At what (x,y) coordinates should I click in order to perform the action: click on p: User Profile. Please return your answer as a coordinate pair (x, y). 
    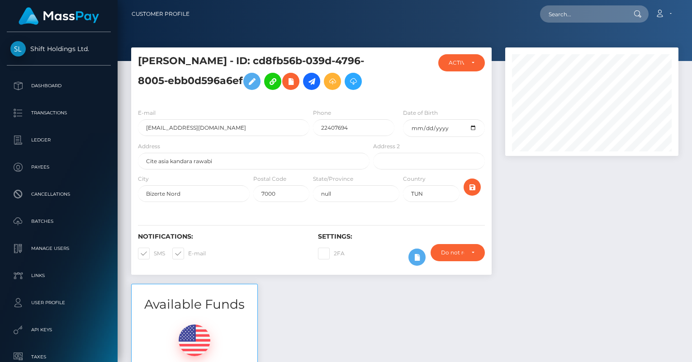
    Looking at the image, I should click on (59, 303).